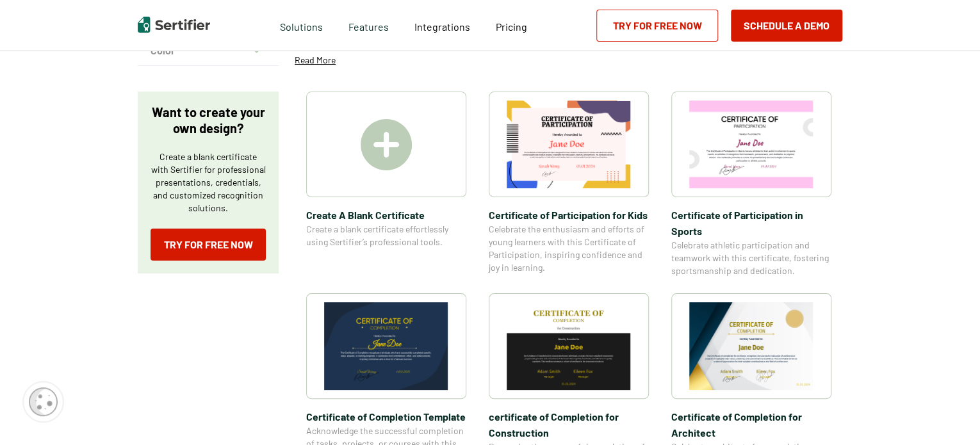  I want to click on img: Certificate of Completion Template, so click(386, 346).